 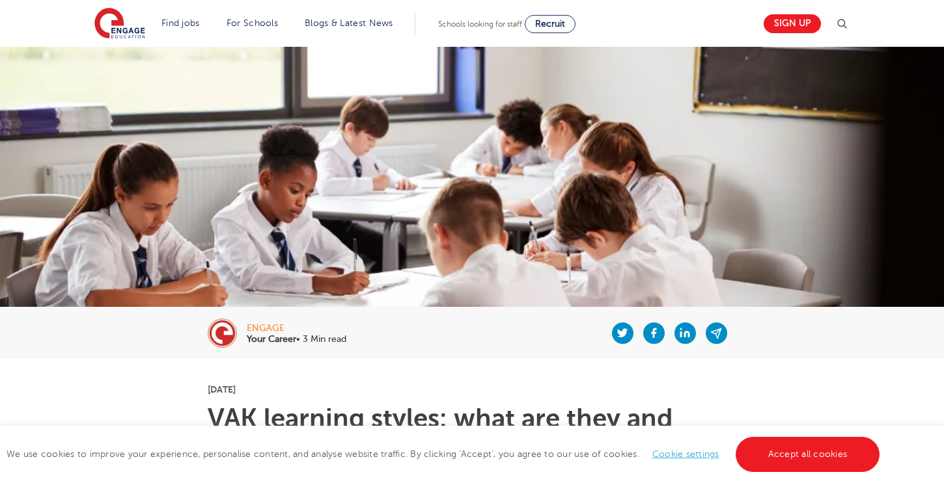 What do you see at coordinates (296, 340) in the screenshot?
I see `p: • 3 Min read` at bounding box center [296, 340].